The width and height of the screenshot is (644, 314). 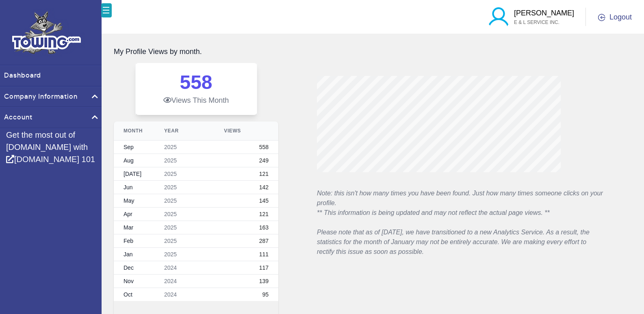 I want to click on td: Aug, so click(x=134, y=160).